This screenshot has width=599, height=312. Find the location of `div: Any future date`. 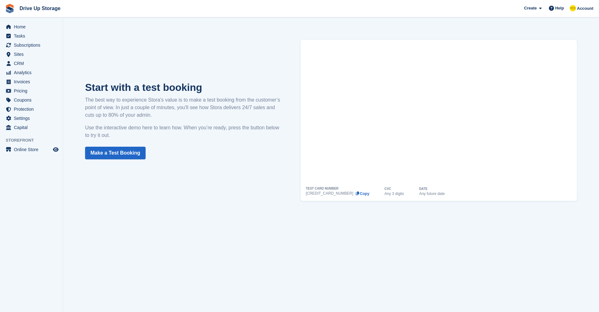

div: Any future date is located at coordinates (432, 194).